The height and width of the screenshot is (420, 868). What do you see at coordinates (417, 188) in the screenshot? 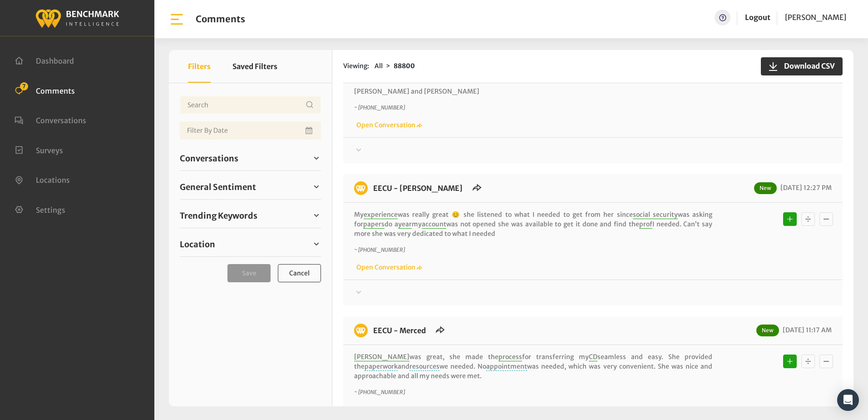
I see `h6: EECU - Van Ness` at bounding box center [417, 188].